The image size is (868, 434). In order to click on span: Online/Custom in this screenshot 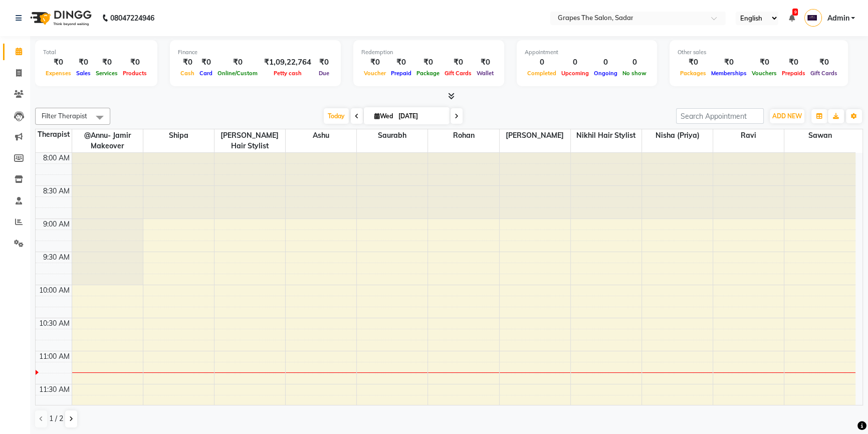, I will do `click(238, 73)`.